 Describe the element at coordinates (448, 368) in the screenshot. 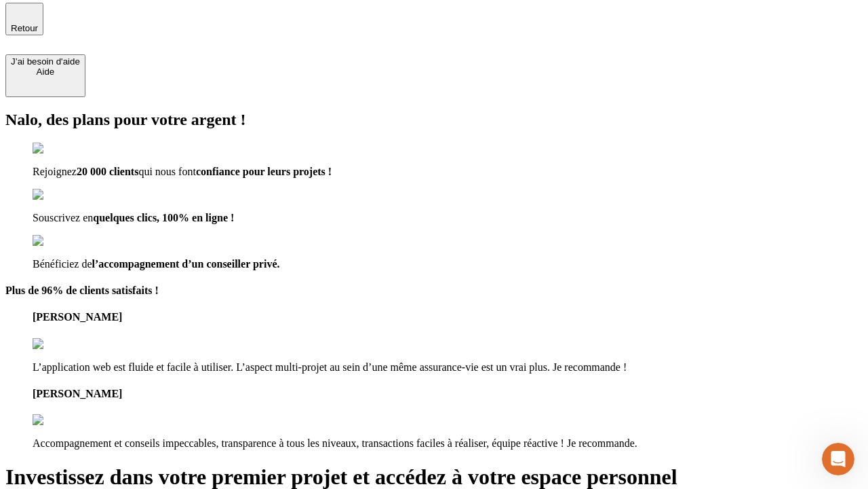

I see `p: L’application web est fluide et facile à utiliser. L’aspect multi-projet au sein d’une même assur...` at that location.